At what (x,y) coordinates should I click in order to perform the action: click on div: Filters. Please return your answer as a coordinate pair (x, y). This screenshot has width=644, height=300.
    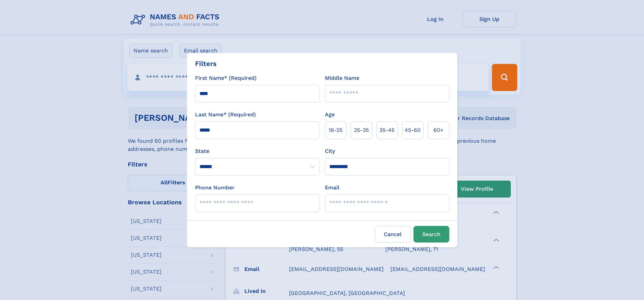
    Looking at the image, I should click on (206, 63).